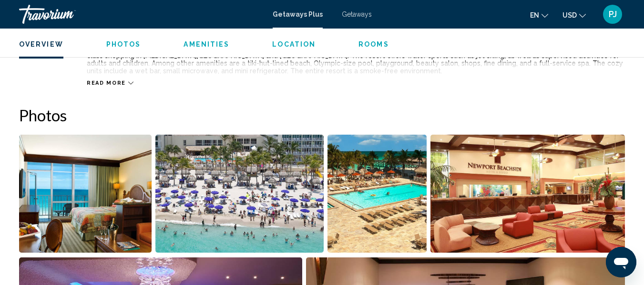 The width and height of the screenshot is (644, 285). I want to click on button: Change language, so click(539, 15).